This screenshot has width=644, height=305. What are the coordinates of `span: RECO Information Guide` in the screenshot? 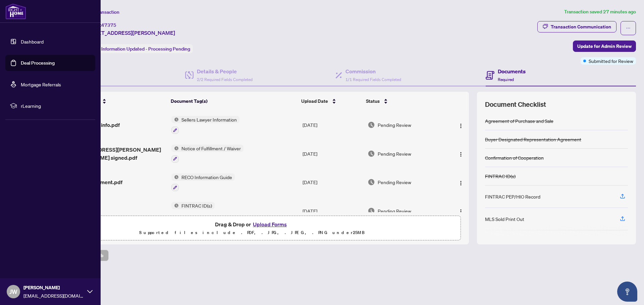 It's located at (206, 177).